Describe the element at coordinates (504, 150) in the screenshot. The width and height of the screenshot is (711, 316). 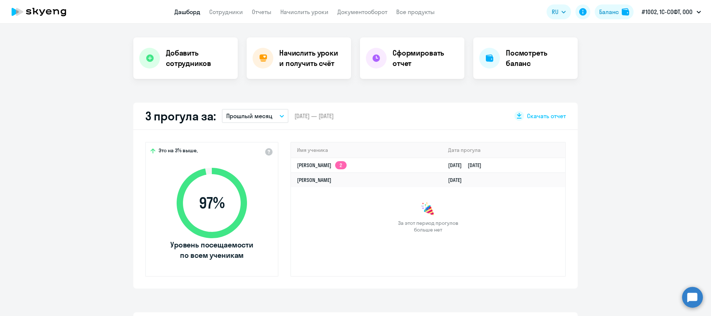
I see `th: Дата прогула` at that location.